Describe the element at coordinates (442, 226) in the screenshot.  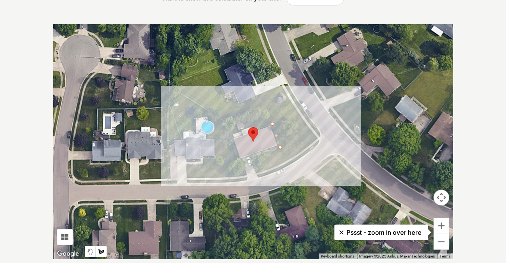
I see `button: Zoom in` at that location.